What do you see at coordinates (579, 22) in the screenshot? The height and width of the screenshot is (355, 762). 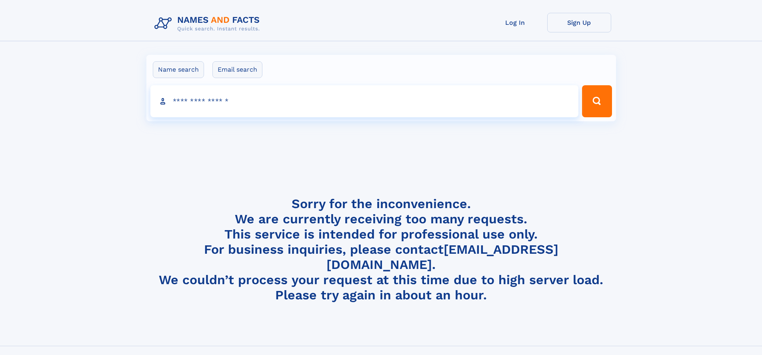 I see `a: Sign Up` at bounding box center [579, 22].